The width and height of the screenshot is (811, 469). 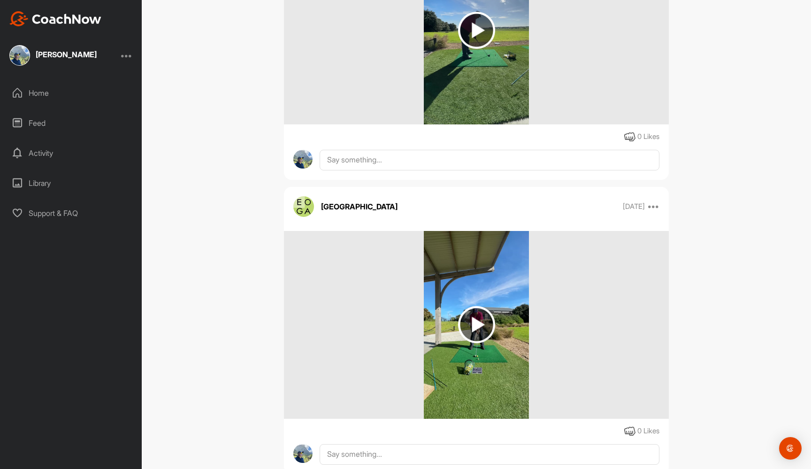 I want to click on img: media, so click(x=476, y=325).